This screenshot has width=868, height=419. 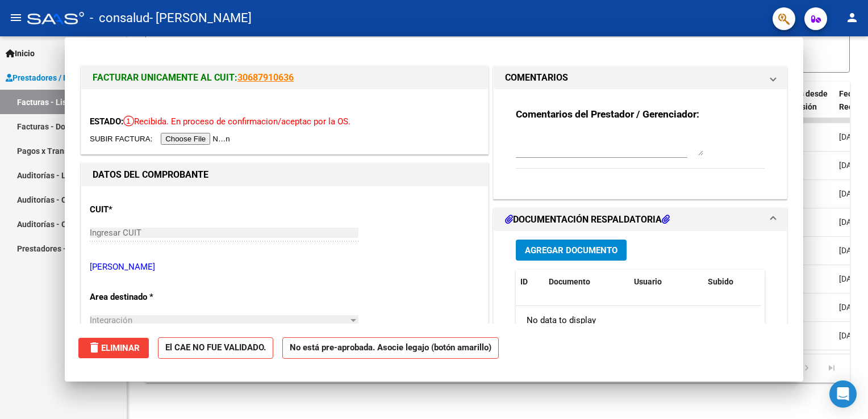 What do you see at coordinates (637, 320) in the screenshot?
I see `div: No data to display` at bounding box center [637, 320].